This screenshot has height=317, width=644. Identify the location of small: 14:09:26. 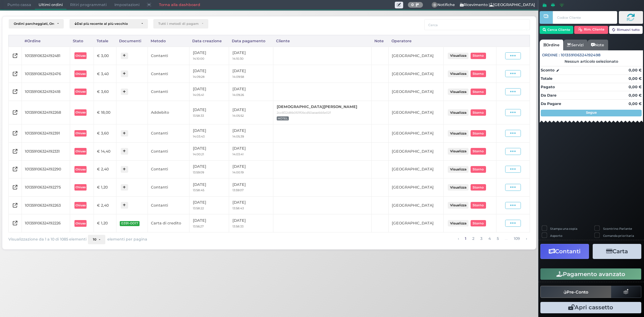
(238, 94).